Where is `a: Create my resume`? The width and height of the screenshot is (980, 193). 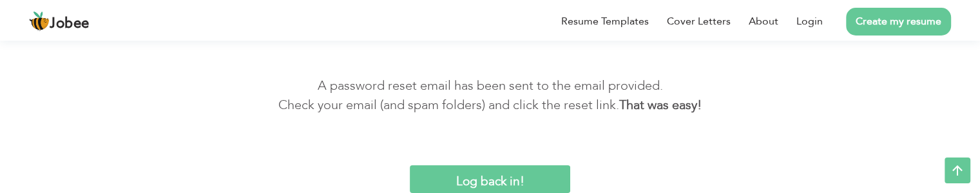
a: Create my resume is located at coordinates (898, 21).